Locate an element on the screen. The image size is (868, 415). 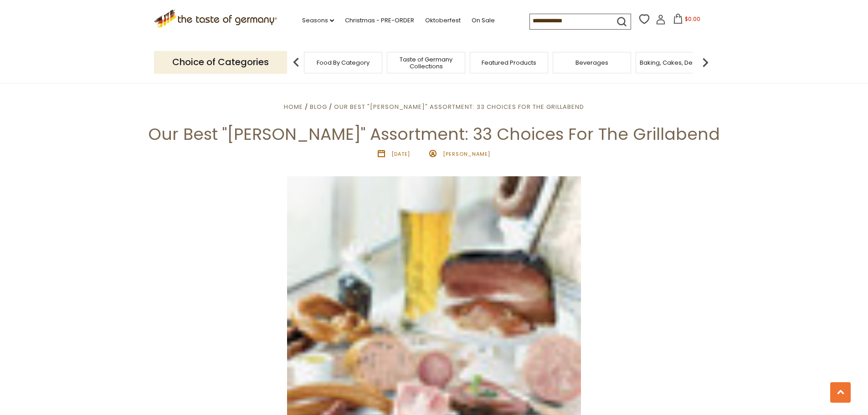
a: Christmas - PRE-ORDER is located at coordinates (380, 21).